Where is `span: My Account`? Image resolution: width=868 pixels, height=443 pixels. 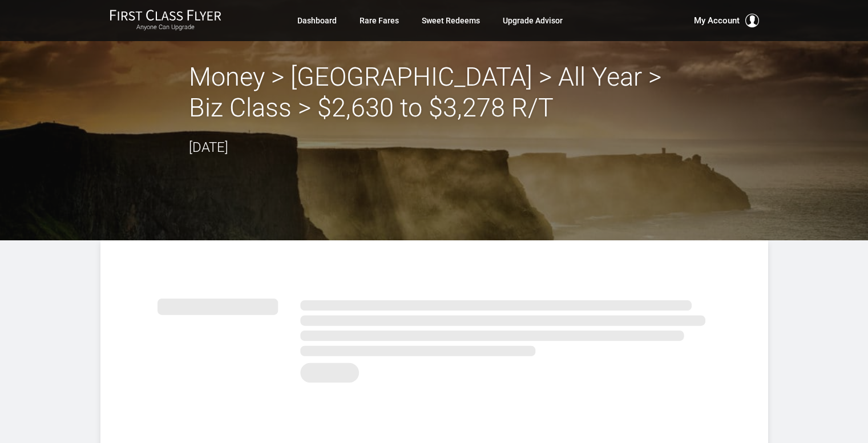 span: My Account is located at coordinates (716, 20).